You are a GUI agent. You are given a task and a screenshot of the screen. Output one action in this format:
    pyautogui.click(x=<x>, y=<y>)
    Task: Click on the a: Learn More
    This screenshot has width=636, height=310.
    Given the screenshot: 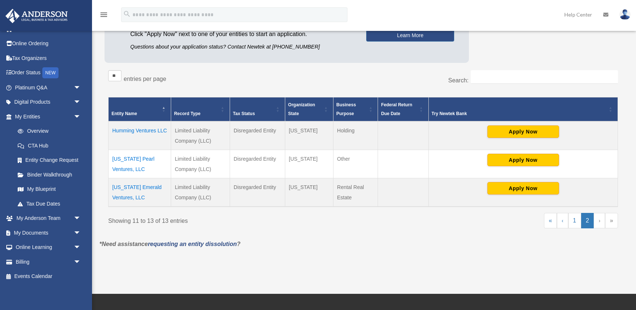 What is the action you would take?
    pyautogui.click(x=410, y=35)
    